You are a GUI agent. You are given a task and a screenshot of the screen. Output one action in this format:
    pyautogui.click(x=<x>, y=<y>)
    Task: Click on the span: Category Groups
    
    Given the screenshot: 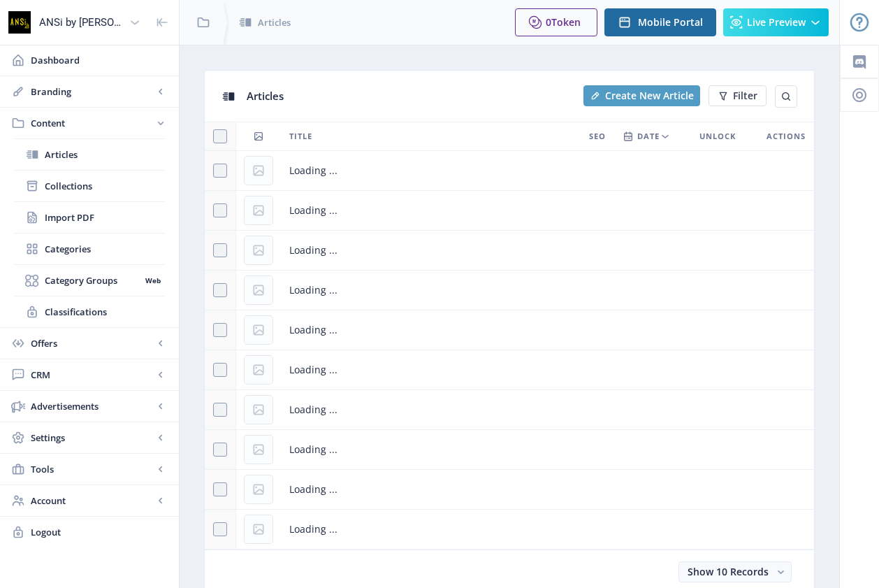 What is the action you would take?
    pyautogui.click(x=92, y=280)
    